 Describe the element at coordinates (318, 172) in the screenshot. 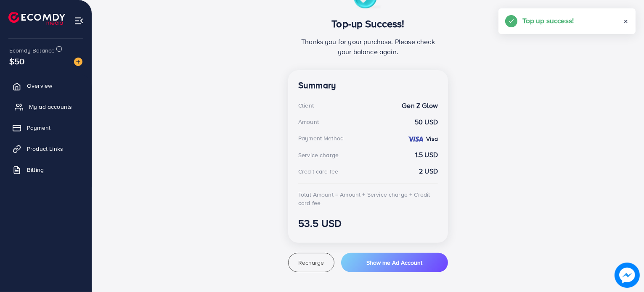

I see `div: Credit card fee` at that location.